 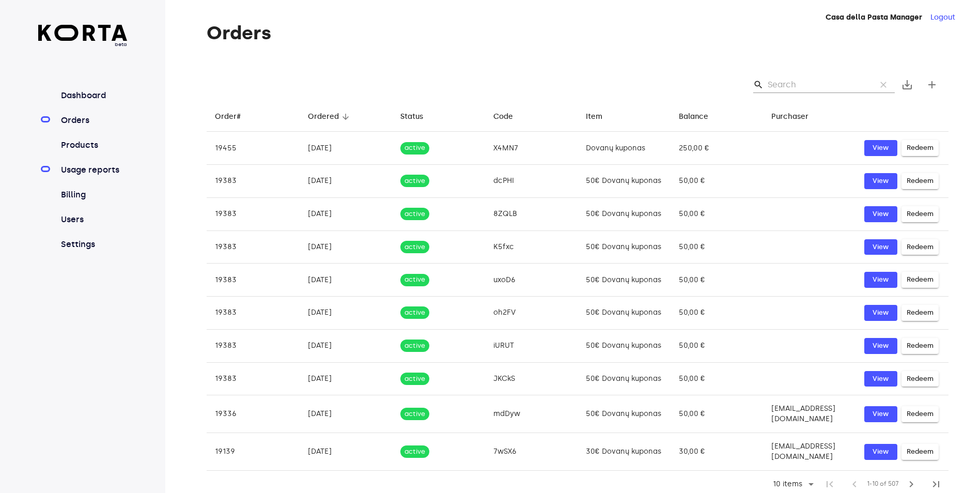 I want to click on a: Billing, so click(x=93, y=195).